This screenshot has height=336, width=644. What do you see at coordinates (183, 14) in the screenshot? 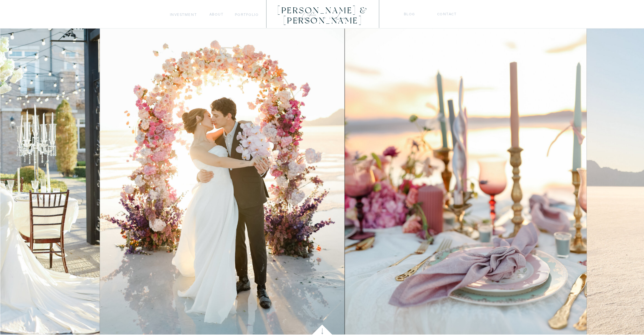
I see `a: Investment` at bounding box center [183, 14].